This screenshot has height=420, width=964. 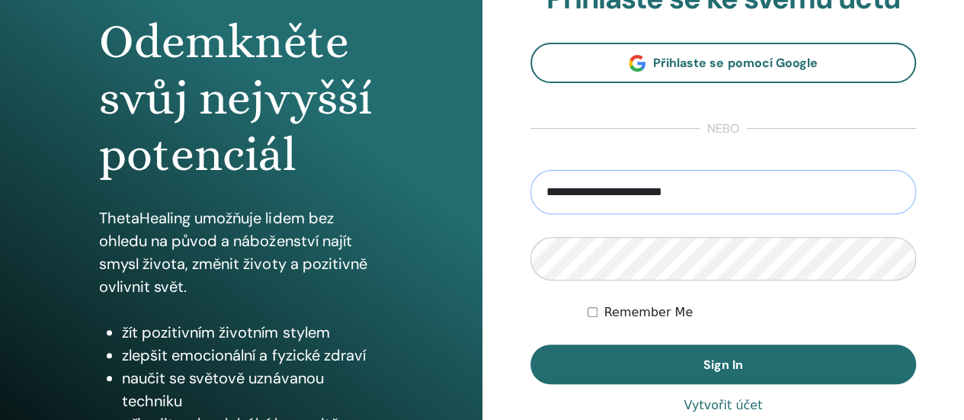 I want to click on span: nebo, so click(x=723, y=129).